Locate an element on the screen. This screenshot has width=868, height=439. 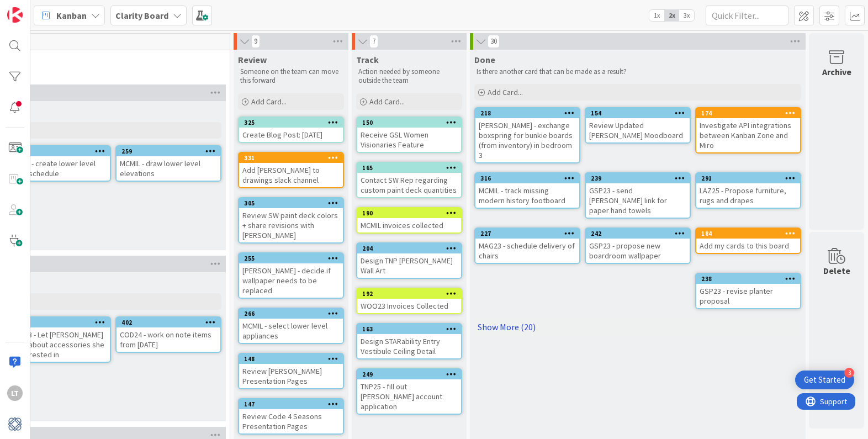
a: 150Receive GSL Women Visionaries Feature is located at coordinates (409, 135).